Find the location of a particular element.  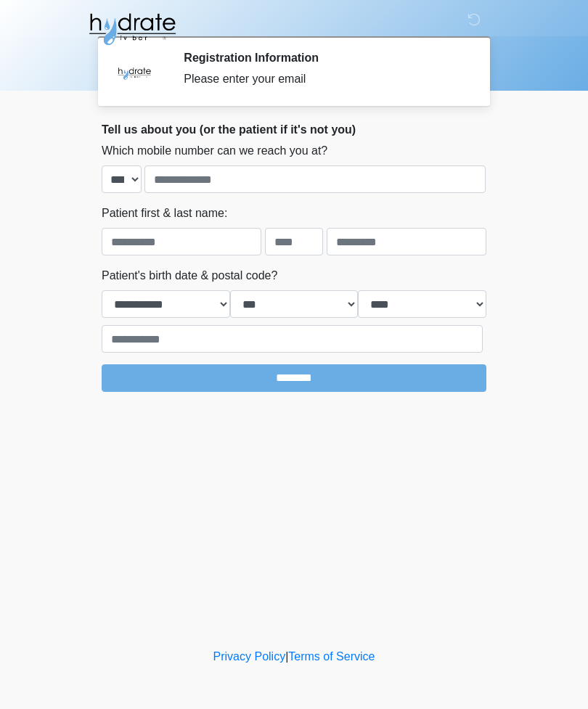

h2: Tell us about you (or the patient if it's not you) is located at coordinates (294, 129).